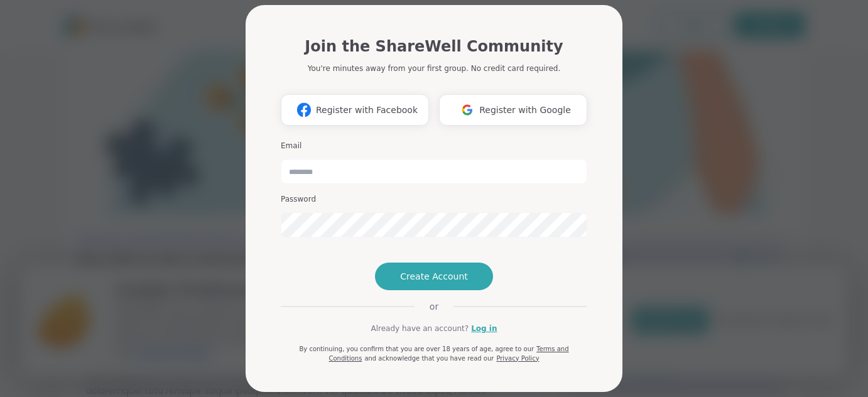 Image resolution: width=868 pixels, height=397 pixels. Describe the element at coordinates (434, 69) in the screenshot. I see `p: You're minutes away from your first group. No credit card required.` at that location.